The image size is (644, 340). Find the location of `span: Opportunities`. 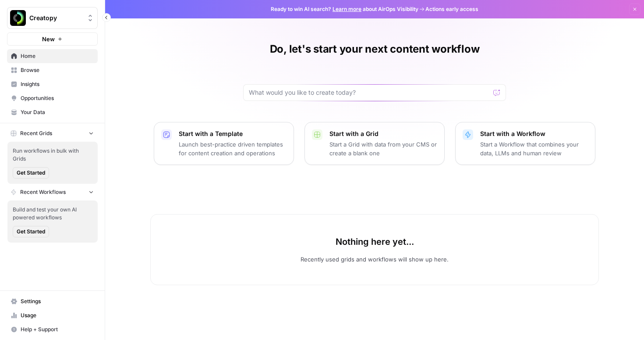

span: Opportunities is located at coordinates (57, 98).